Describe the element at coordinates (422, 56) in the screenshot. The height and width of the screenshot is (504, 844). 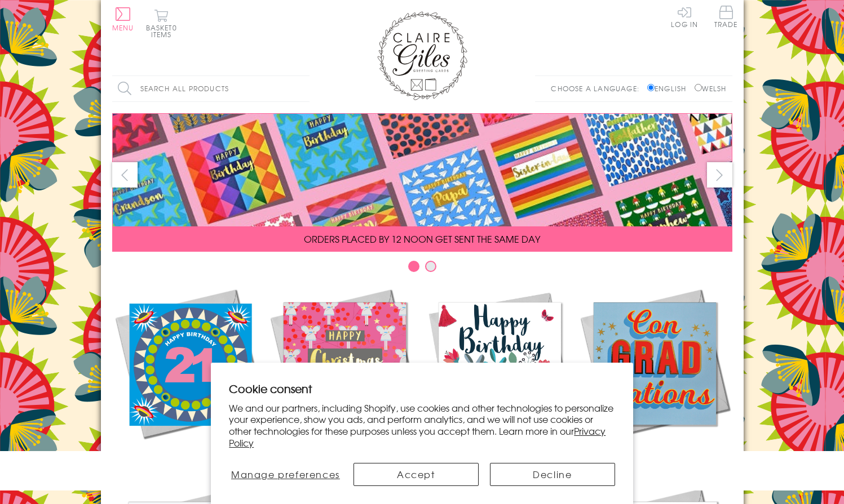
I see `img: Claire Giles Greetings Cards` at that location.